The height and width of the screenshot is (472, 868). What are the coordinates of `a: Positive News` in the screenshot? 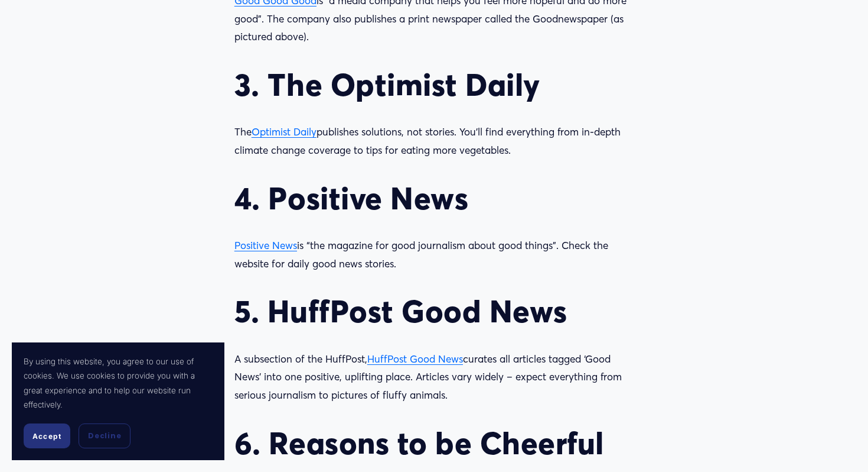 It's located at (266, 245).